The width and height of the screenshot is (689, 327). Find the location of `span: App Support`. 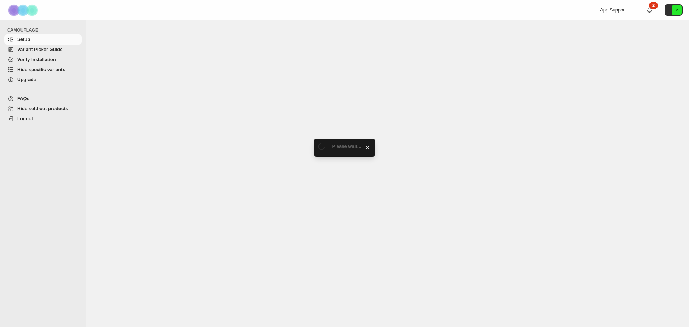

span: App Support is located at coordinates (613, 10).